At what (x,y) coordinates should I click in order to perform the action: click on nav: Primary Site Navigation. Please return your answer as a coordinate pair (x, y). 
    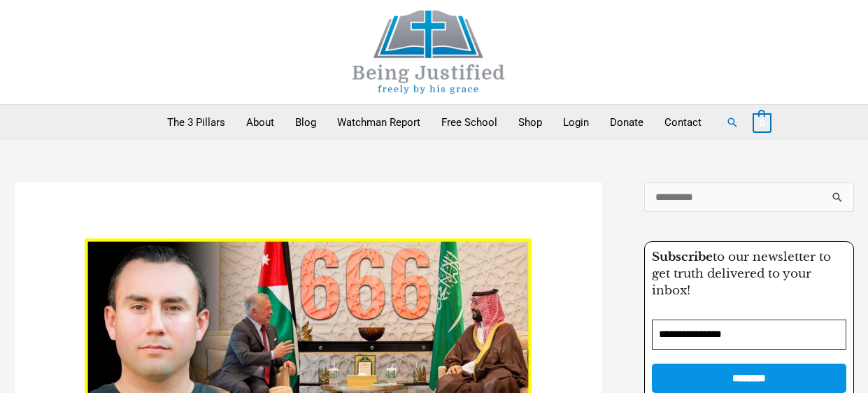
    Looking at the image, I should click on (434, 122).